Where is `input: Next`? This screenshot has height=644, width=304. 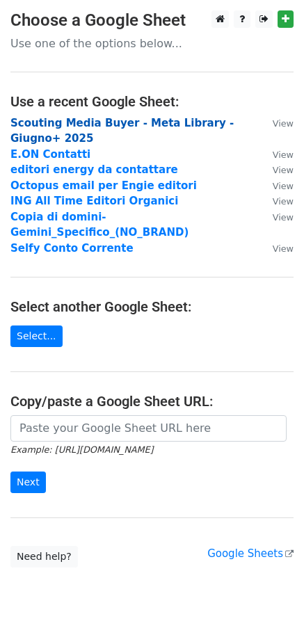 input: Next is located at coordinates (28, 482).